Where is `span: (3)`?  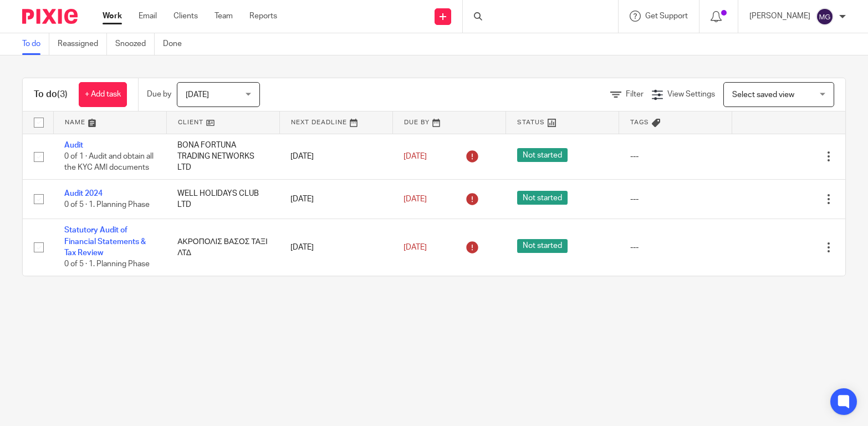
span: (3) is located at coordinates (62, 94).